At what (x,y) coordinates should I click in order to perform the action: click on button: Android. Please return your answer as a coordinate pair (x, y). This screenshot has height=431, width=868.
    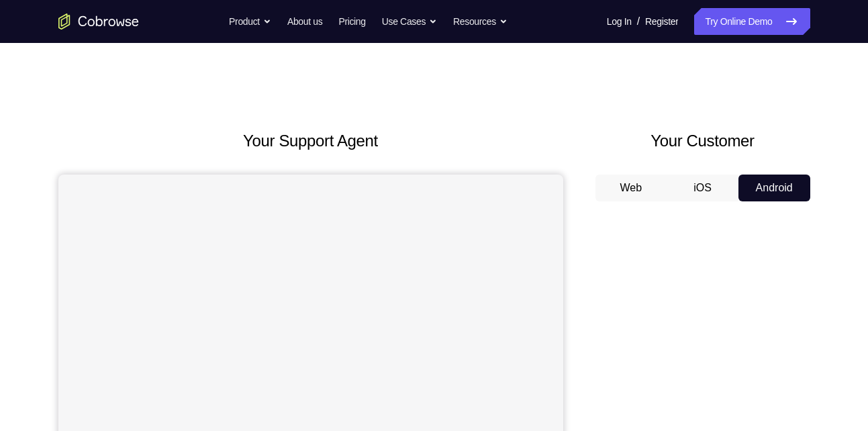
    Looking at the image, I should click on (774, 188).